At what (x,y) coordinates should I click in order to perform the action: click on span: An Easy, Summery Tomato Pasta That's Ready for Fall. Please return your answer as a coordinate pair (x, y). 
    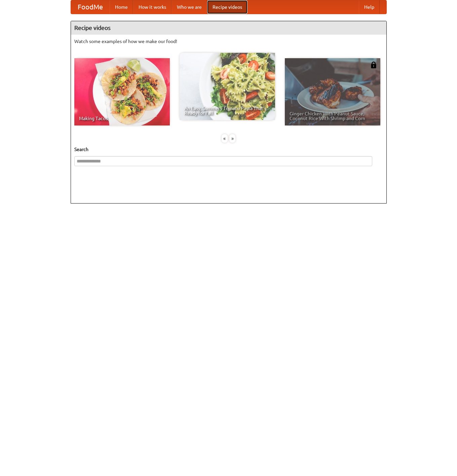
    Looking at the image, I should click on (227, 111).